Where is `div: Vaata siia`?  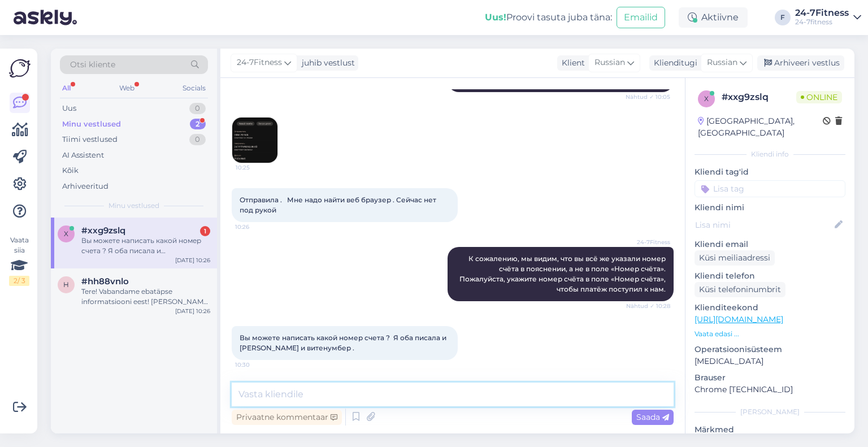
div: Vaata siia is located at coordinates (19, 260).